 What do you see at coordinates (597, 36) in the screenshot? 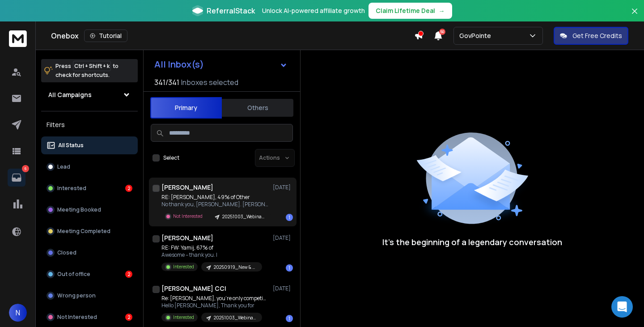
I see `p: Get Free Credits` at bounding box center [597, 36].